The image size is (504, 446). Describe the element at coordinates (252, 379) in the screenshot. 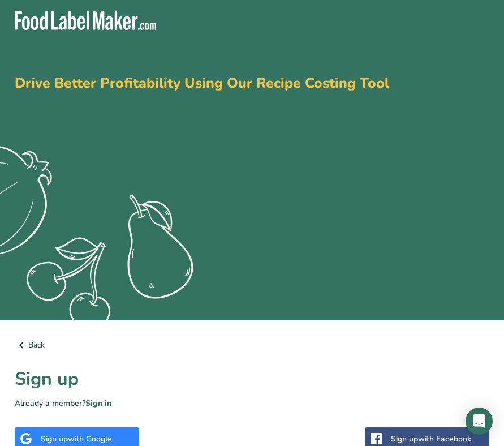

I see `h1: Sign up` at that location.